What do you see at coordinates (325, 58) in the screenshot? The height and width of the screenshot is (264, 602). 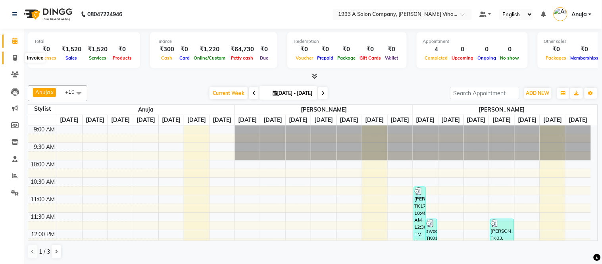 I see `span: Prepaid` at bounding box center [325, 58].